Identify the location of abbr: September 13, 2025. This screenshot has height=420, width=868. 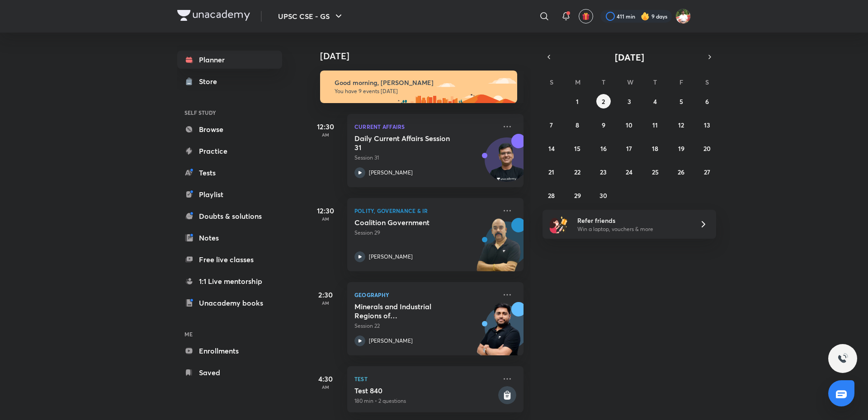
(707, 125).